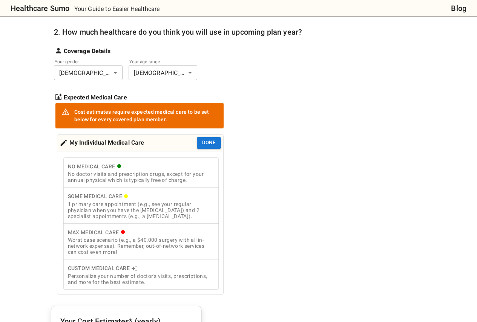 This screenshot has width=477, height=322. I want to click on button: Some Medical Care1 primary care appointment (e.g., see your regular physician when you have the [..., so click(141, 206).